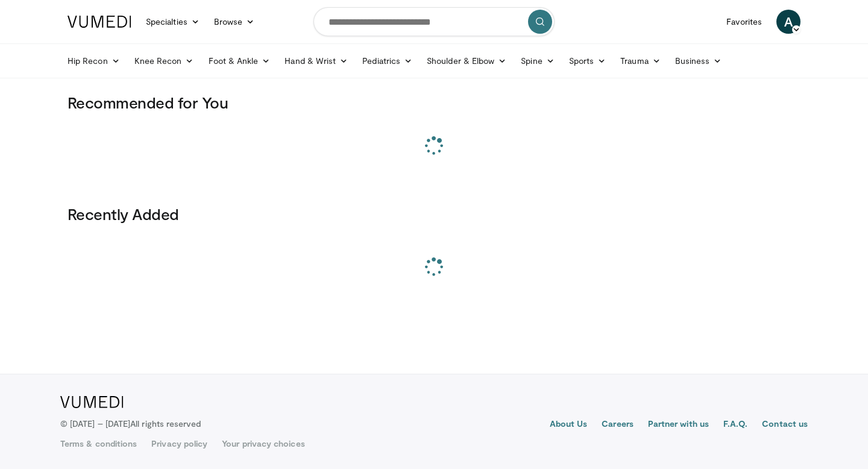  I want to click on a: Partner with us, so click(678, 425).